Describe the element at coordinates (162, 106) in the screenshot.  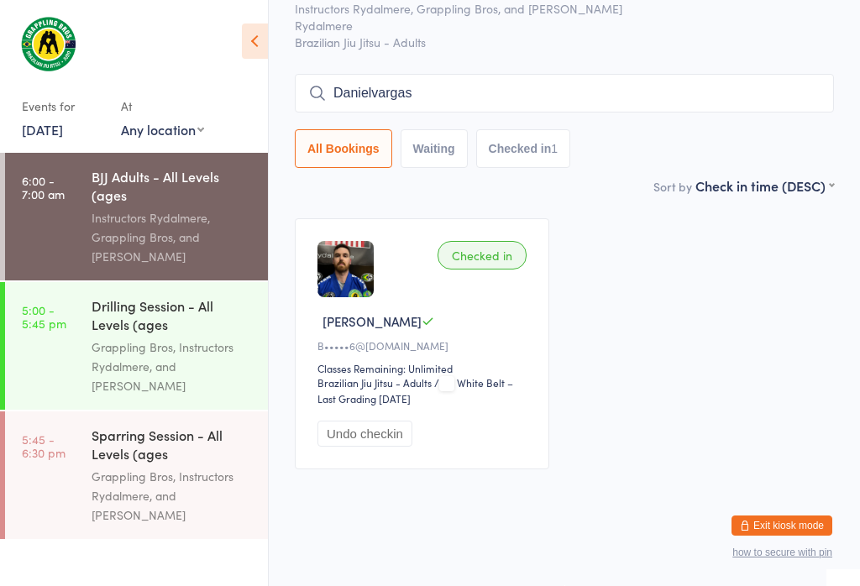
I see `div: At` at that location.